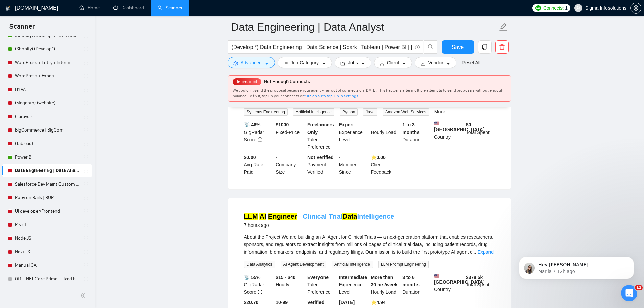 This screenshot has height=308, width=644. I want to click on div: Experience Level, so click(354, 285).